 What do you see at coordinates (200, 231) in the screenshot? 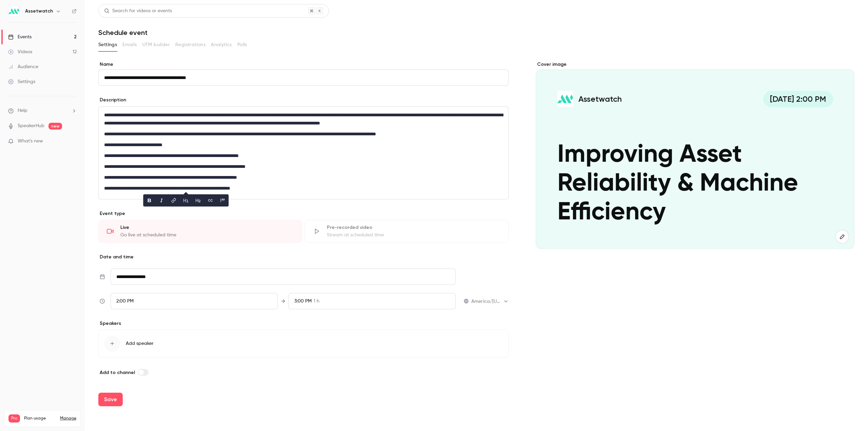
I see `div: LiveGo live at scheduled time` at bounding box center [200, 231].